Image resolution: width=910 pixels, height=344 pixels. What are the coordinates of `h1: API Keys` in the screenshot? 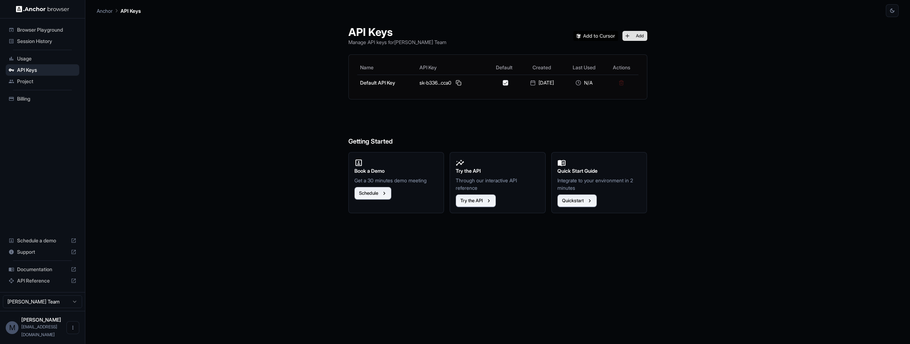 It's located at (397, 32).